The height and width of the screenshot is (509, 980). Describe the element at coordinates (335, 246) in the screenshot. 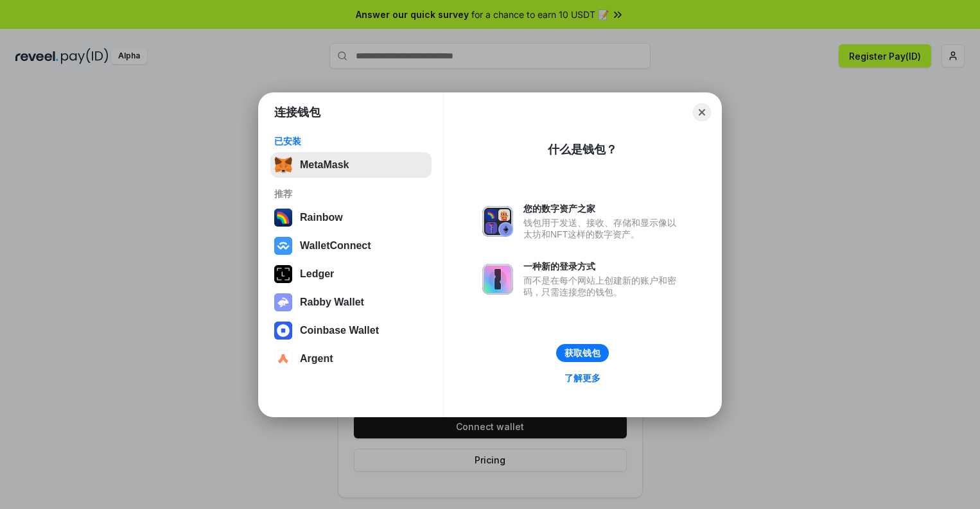

I see `div: WalletConnect` at that location.